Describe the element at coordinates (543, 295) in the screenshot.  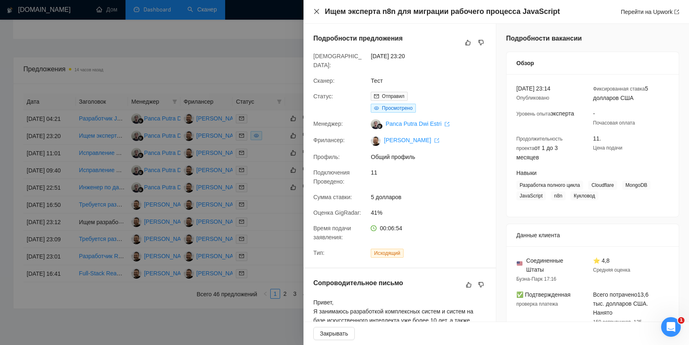
I see `font: ✅ Подтвержденная` at that location.